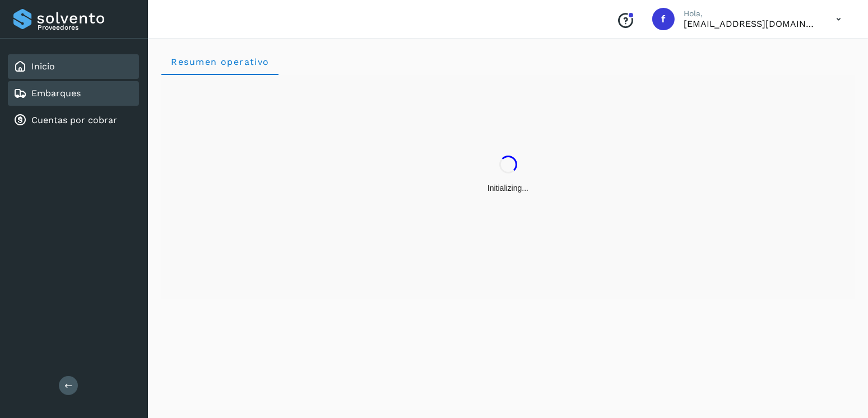 This screenshot has height=418, width=868. What do you see at coordinates (43, 66) in the screenshot?
I see `a: Inicio` at bounding box center [43, 66].